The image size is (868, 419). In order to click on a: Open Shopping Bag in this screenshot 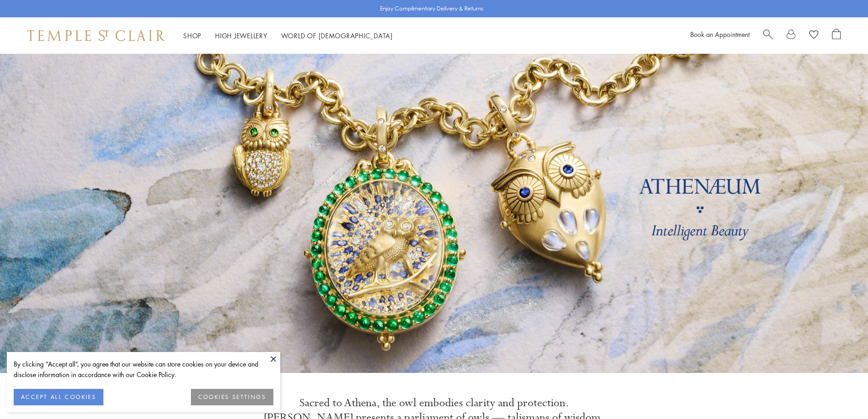, I will do `click(837, 36)`.